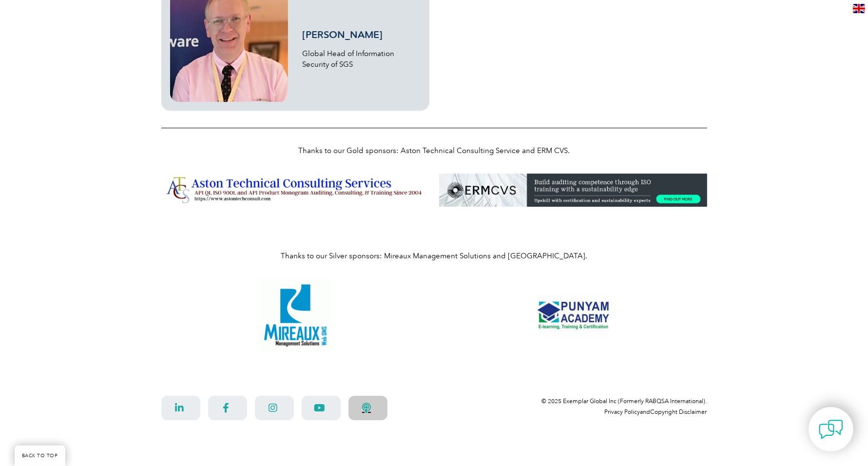 The image size is (868, 466). I want to click on p: © 2025 Exemplar Global Inc (Formerly RABQSA International)., so click(624, 401).